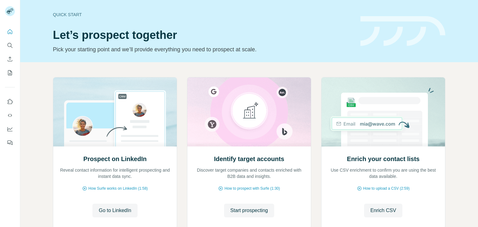 This screenshot has height=227, width=478. I want to click on button: Feedback, so click(10, 143).